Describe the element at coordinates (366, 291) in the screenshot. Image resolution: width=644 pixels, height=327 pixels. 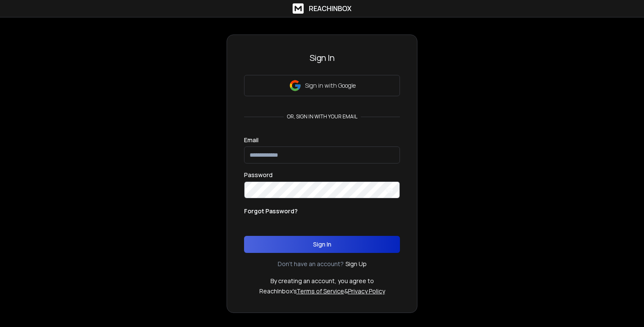
I see `a: Privacy Policy` at that location.